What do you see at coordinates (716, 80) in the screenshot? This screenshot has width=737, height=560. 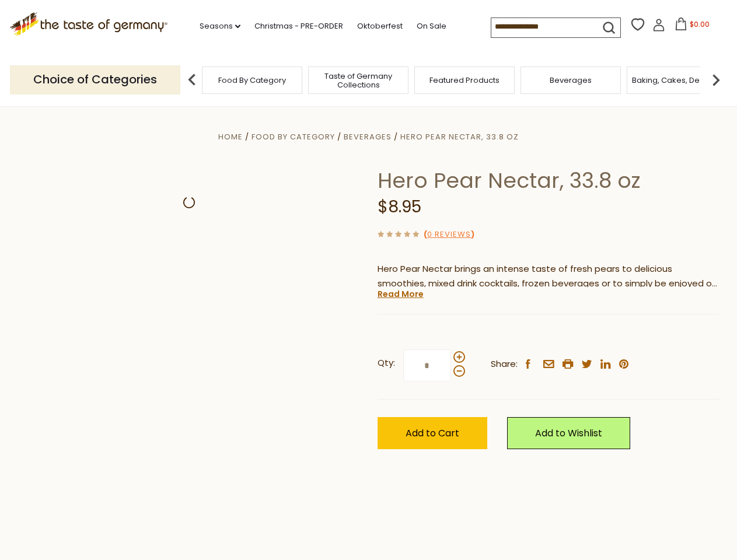 I see `img: next arrow` at bounding box center [716, 80].